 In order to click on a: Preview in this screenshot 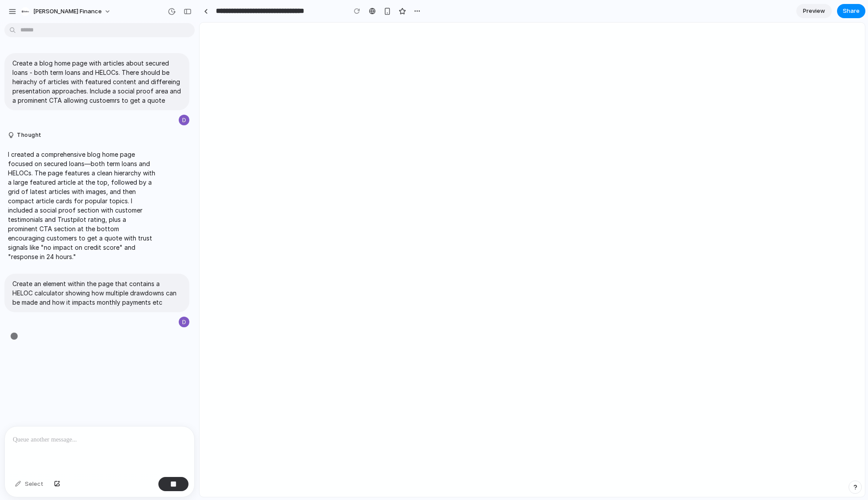, I will do `click(814, 11)`.